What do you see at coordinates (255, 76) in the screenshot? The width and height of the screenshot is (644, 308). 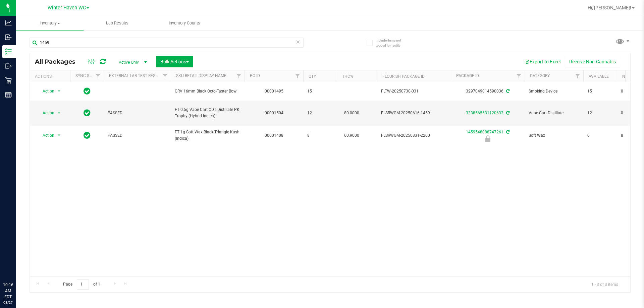 I see `a: PO ID` at bounding box center [255, 76].